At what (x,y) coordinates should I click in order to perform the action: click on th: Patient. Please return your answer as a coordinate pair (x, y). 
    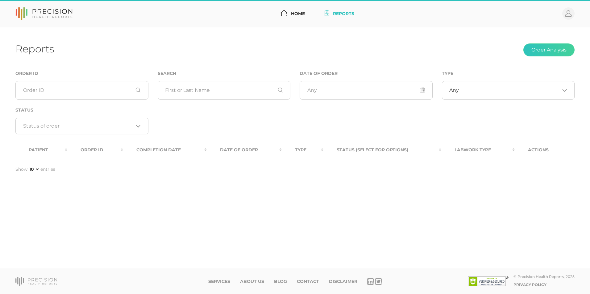
    Looking at the image, I should click on (41, 150).